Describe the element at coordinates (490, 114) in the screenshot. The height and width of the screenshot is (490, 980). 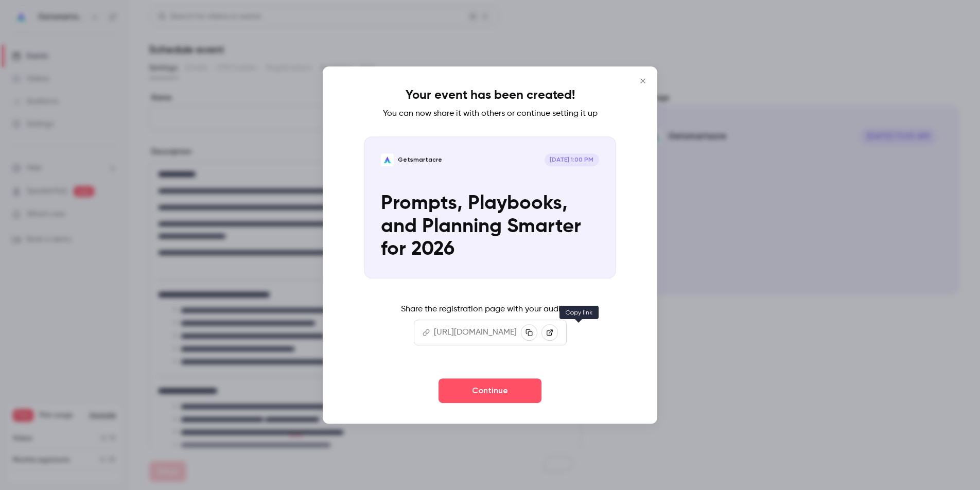
I see `p: You can now share it with others or continue setting it up` at that location.